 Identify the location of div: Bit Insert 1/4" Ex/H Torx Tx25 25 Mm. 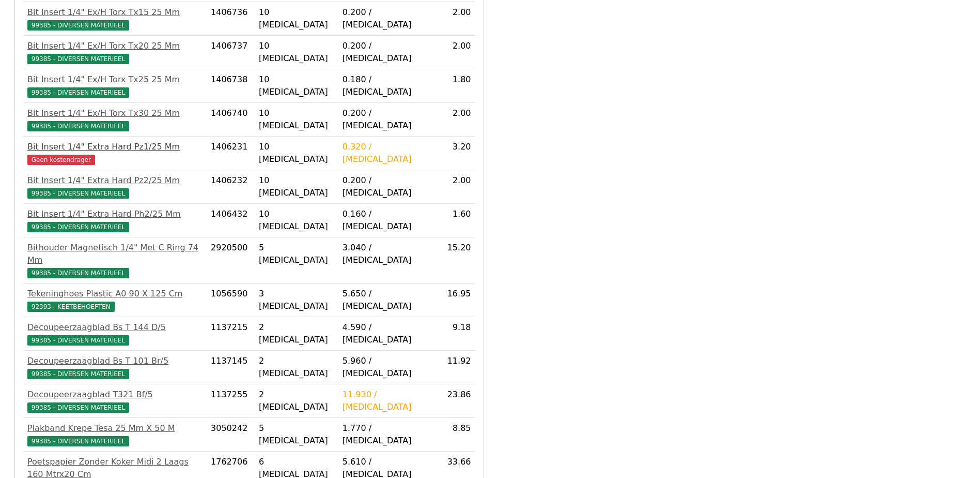
(115, 79).